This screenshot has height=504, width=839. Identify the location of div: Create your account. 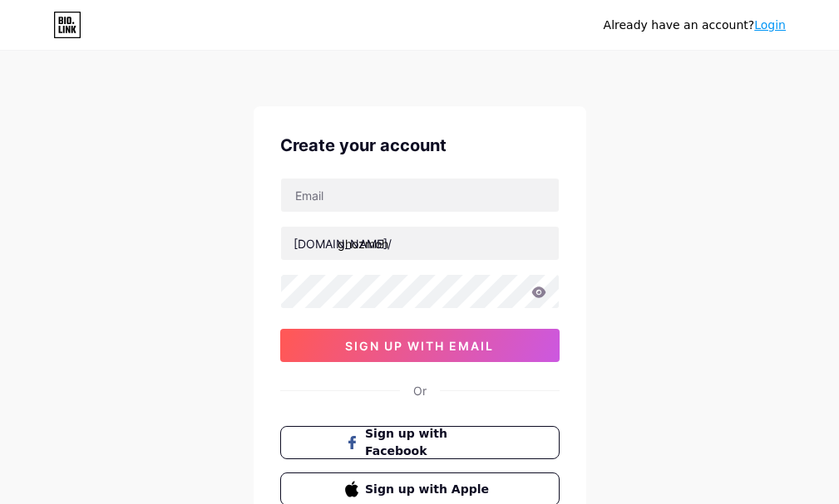
(420, 145).